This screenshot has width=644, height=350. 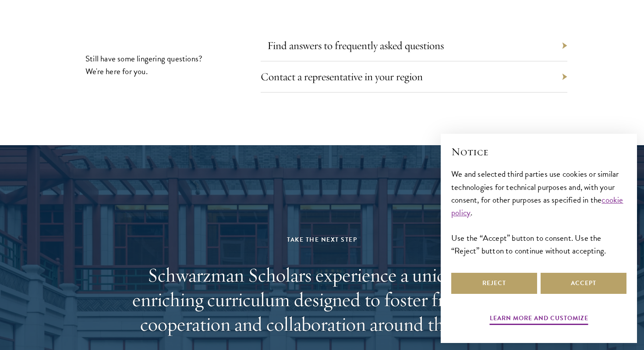 I want to click on button: Learn more and customize, so click(x=539, y=320).